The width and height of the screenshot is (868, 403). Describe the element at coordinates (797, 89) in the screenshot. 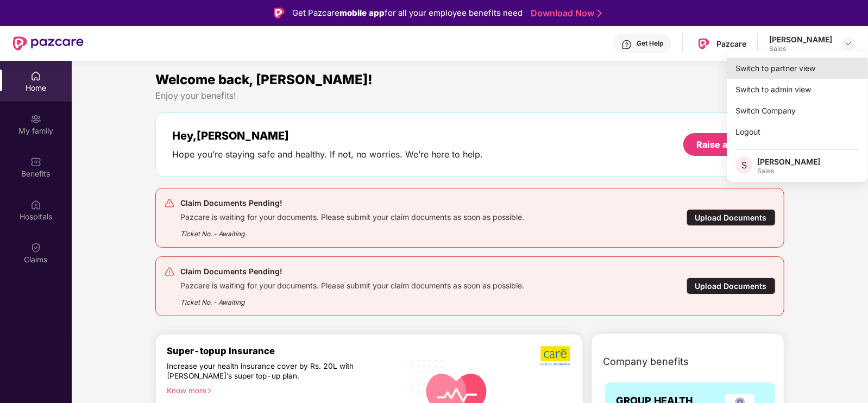

I see `div: Switch to admin view` at that location.